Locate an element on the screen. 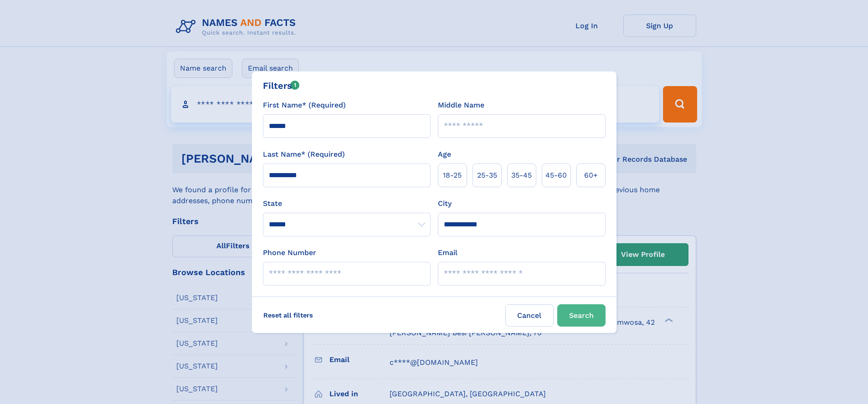  span: 60+ is located at coordinates (591, 175).